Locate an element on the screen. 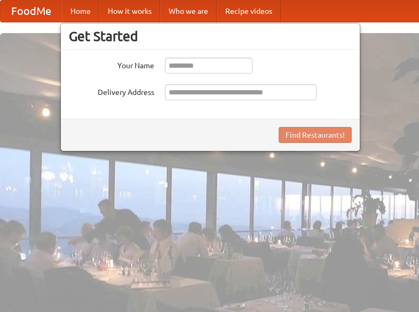 The height and width of the screenshot is (312, 419). label: Delivery Address is located at coordinates (112, 91).